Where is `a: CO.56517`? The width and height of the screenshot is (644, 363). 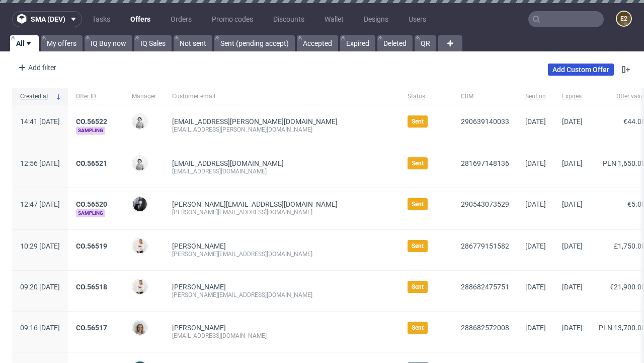 a: CO.56517 is located at coordinates (92, 328).